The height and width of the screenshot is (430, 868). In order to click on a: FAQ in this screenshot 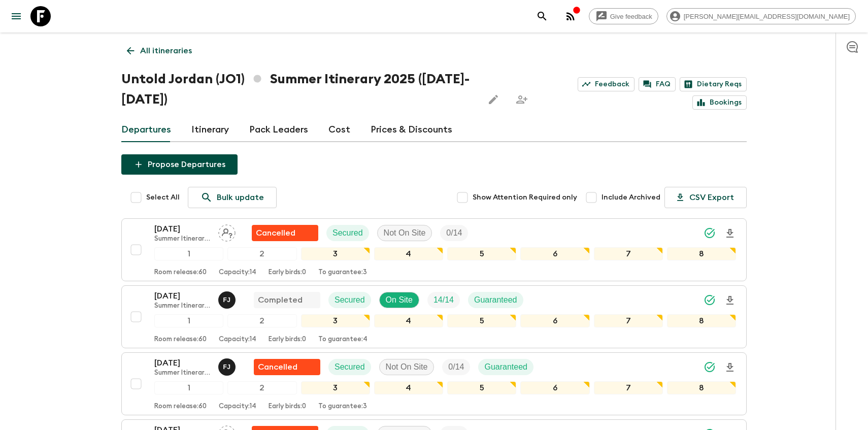, I will do `click(657, 84)`.